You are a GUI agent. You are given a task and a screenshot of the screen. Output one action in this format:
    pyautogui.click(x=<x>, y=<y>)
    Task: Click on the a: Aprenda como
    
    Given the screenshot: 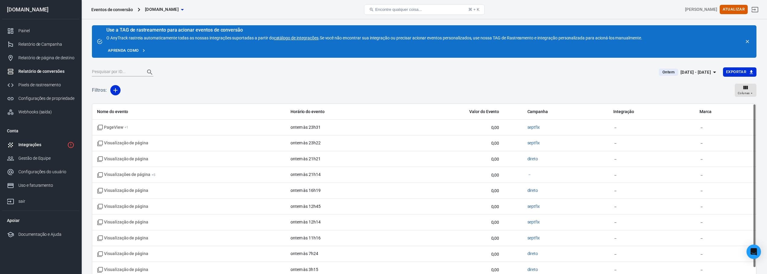 What is the action you would take?
    pyautogui.click(x=127, y=51)
    